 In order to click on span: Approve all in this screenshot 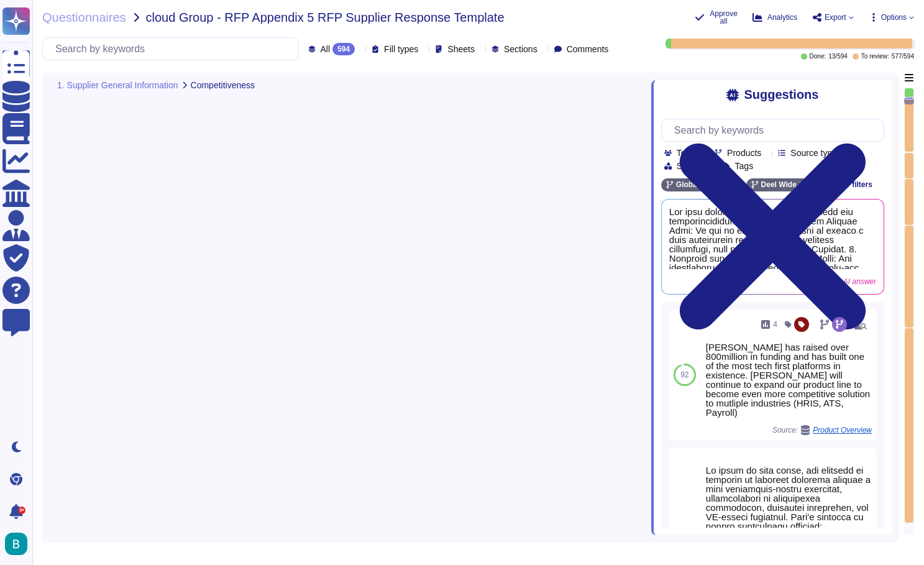, I will do `click(724, 18)`.